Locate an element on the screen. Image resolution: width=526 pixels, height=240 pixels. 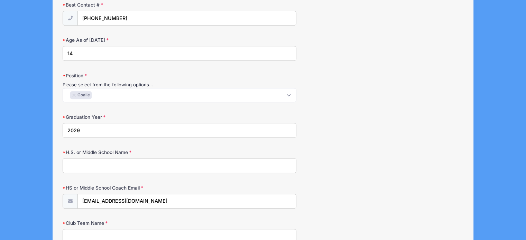
button: Remove item is located at coordinates (74, 95).